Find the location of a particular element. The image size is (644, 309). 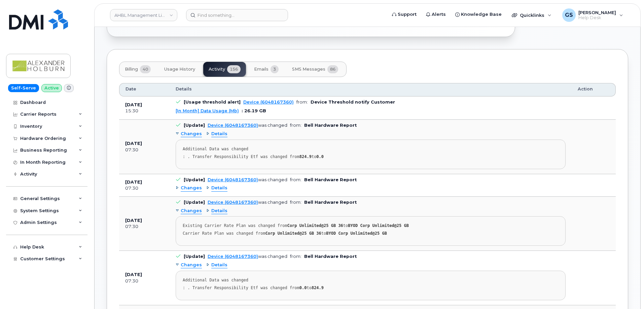

span: Alerts is located at coordinates (439, 14).